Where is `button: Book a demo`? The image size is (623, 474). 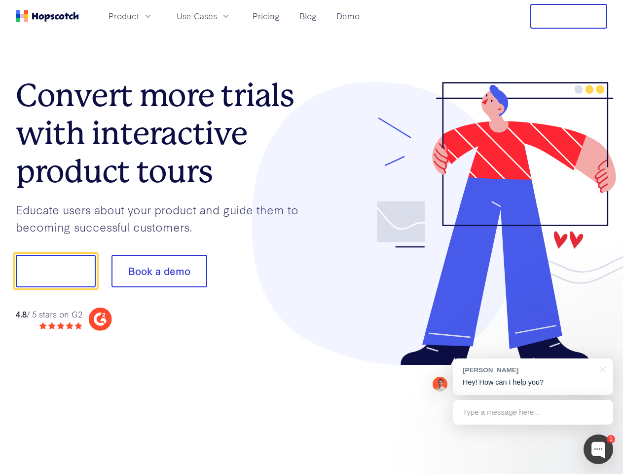
button: Book a demo is located at coordinates (159, 271).